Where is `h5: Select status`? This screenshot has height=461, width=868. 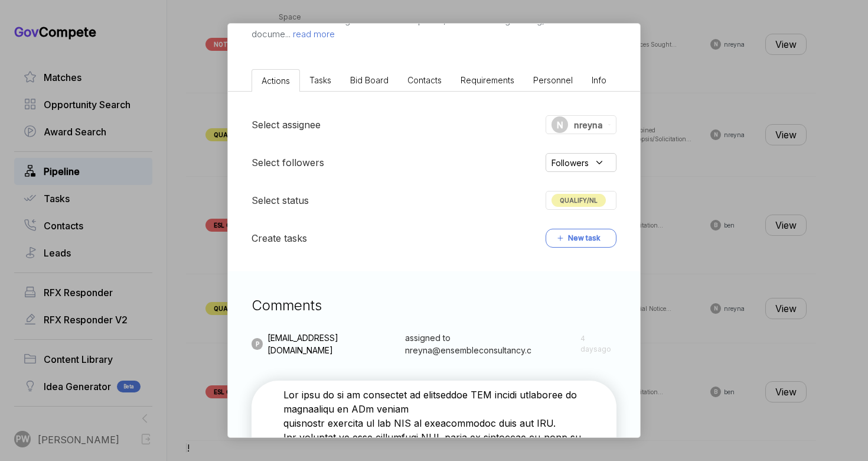 h5: Select status is located at coordinates (280, 200).